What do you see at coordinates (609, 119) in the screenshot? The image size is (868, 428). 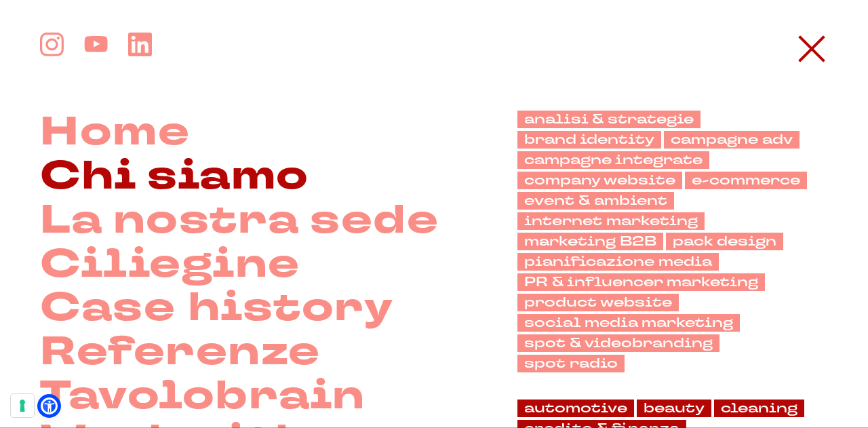 I see `a: analisi & strategie` at bounding box center [609, 119].